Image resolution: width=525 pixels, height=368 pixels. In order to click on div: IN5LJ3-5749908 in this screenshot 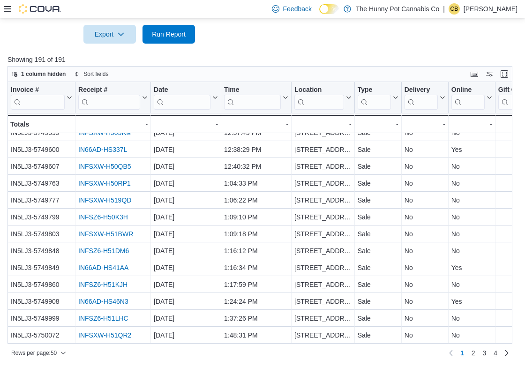, I will do `click(41, 302)`.